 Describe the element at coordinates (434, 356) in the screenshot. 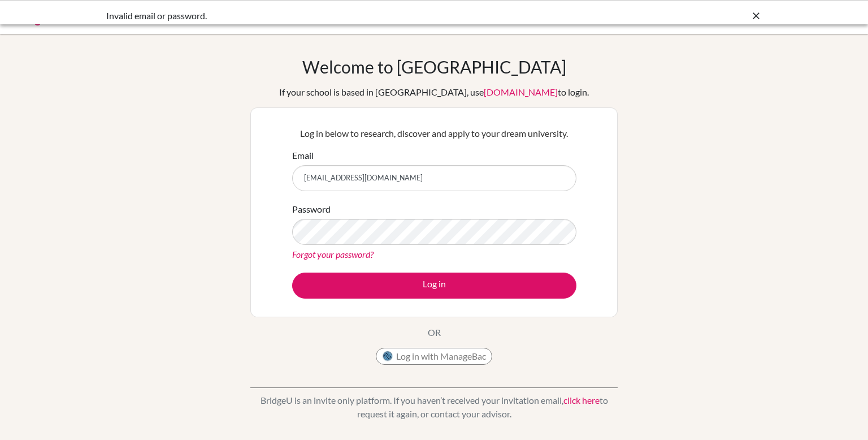

I see `button: Log in with ManageBac` at that location.